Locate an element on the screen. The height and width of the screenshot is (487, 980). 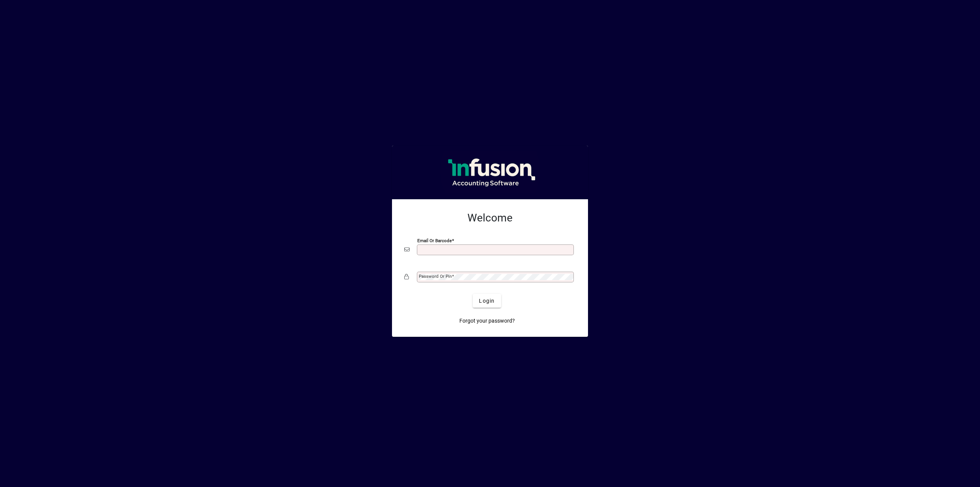
h2: Welcome is located at coordinates (490, 218).